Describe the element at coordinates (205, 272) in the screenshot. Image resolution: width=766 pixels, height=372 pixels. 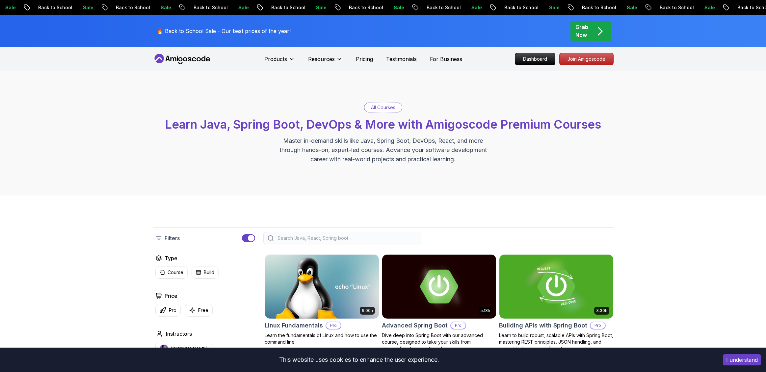
I see `button: Build` at that location.